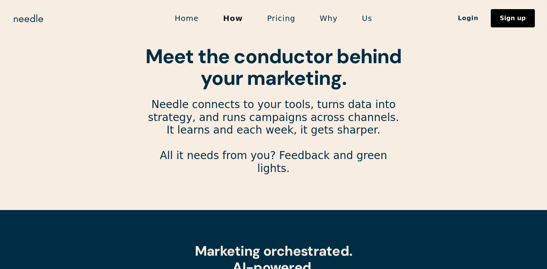  I want to click on a: Us, so click(367, 18).